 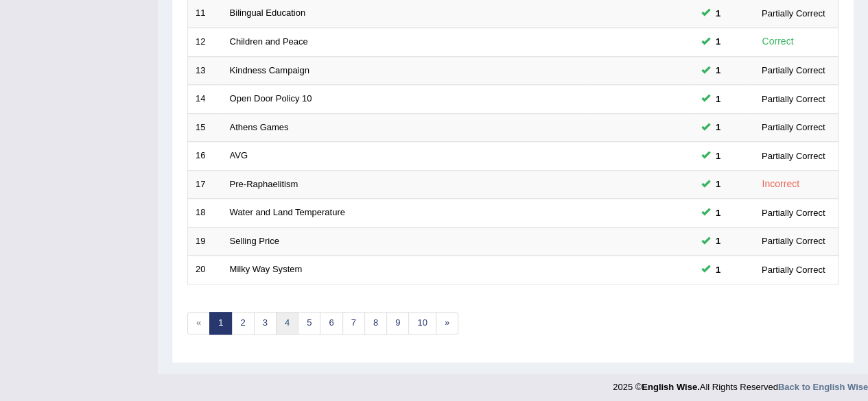 What do you see at coordinates (239, 155) in the screenshot?
I see `a: AVG` at bounding box center [239, 155].